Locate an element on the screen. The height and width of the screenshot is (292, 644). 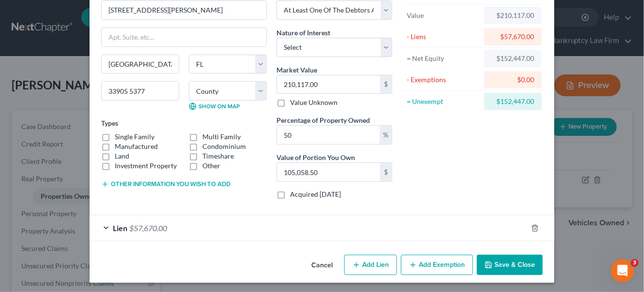
span: Lien is located at coordinates (120, 228).